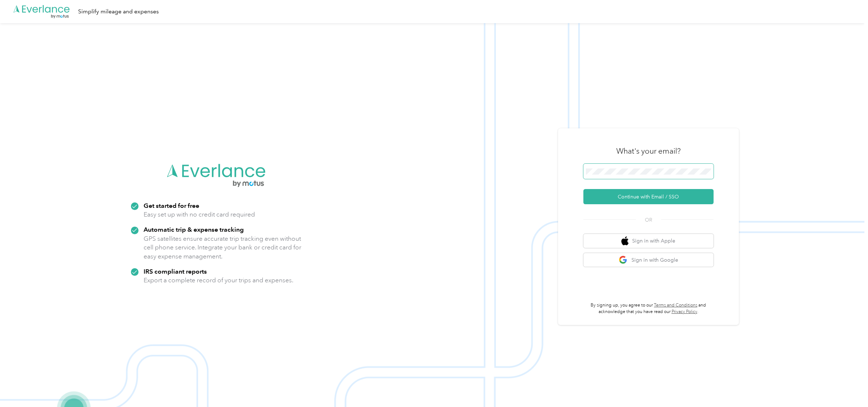 The image size is (868, 407). Describe the element at coordinates (649, 240) in the screenshot. I see `button: apple logoSign in with Apple` at that location.